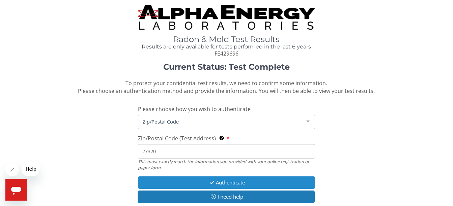 The image size is (453, 206). What do you see at coordinates (226, 165) in the screenshot?
I see `div: This must exactly match the information you provided with your online registration or paper form.` at bounding box center [226, 165].